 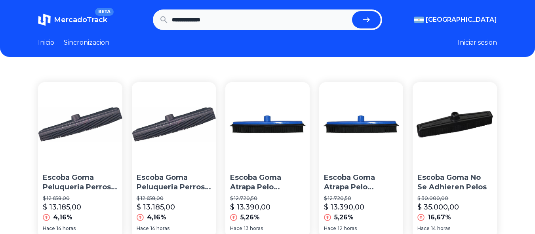 I want to click on a: Sincronizacion, so click(x=86, y=43).